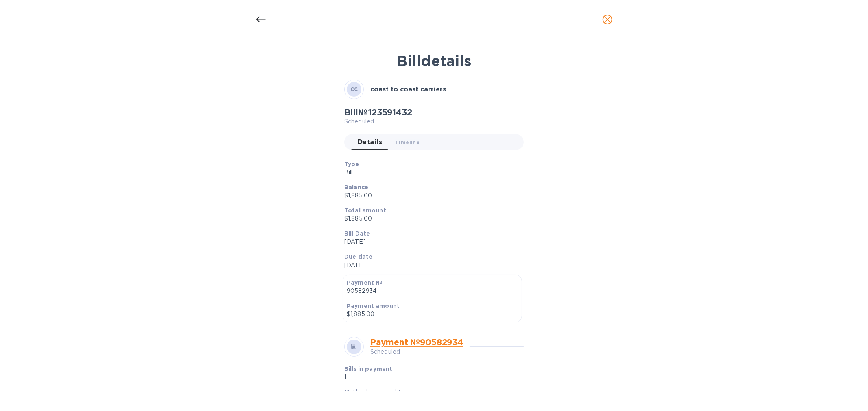 The height and width of the screenshot is (411, 868). What do you see at coordinates (381, 392) in the screenshot?
I see `b: Method you used to pay` at bounding box center [381, 392].